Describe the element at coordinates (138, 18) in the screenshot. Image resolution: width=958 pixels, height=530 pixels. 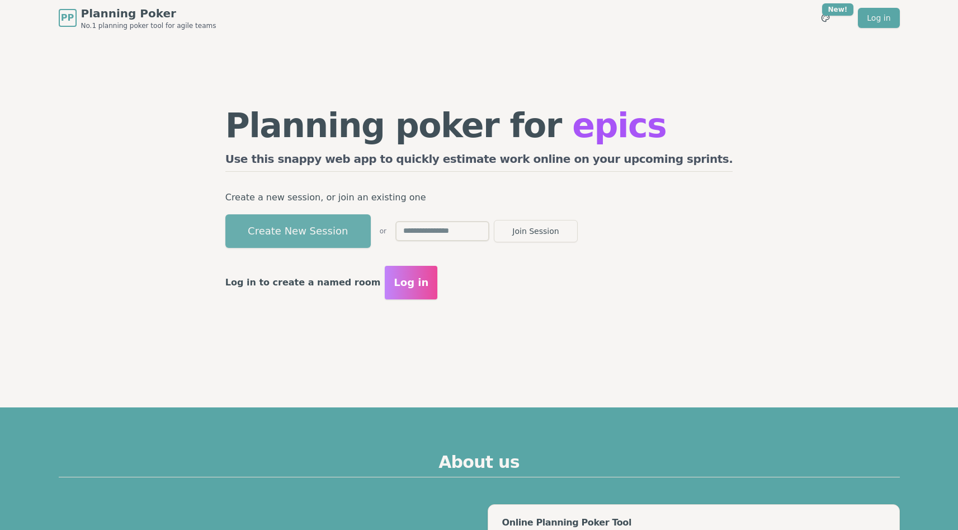
I see `a: PPPlanning PokerNo.1 planning poker tool for agile teams` at that location.